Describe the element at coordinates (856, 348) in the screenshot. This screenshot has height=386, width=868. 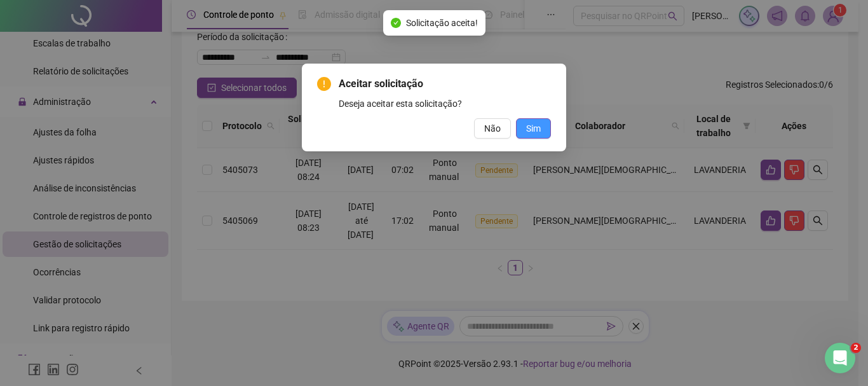
I see `span: 2` at that location.